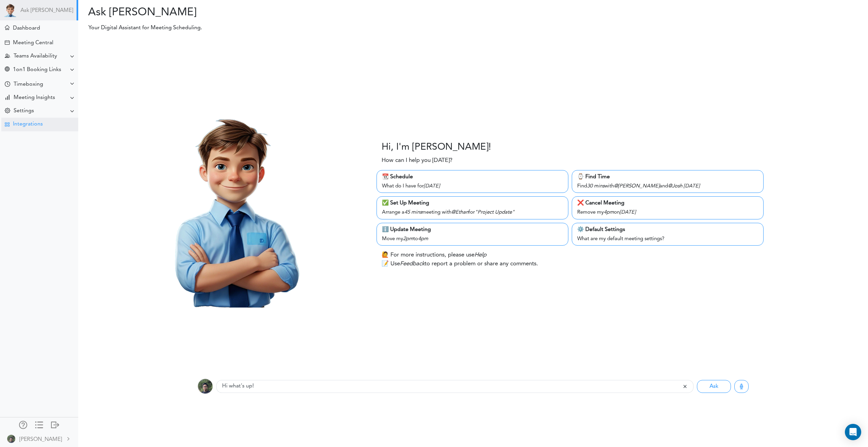  Describe the element at coordinates (37, 70) in the screenshot. I see `div: 1on1 Booking Links` at that location.